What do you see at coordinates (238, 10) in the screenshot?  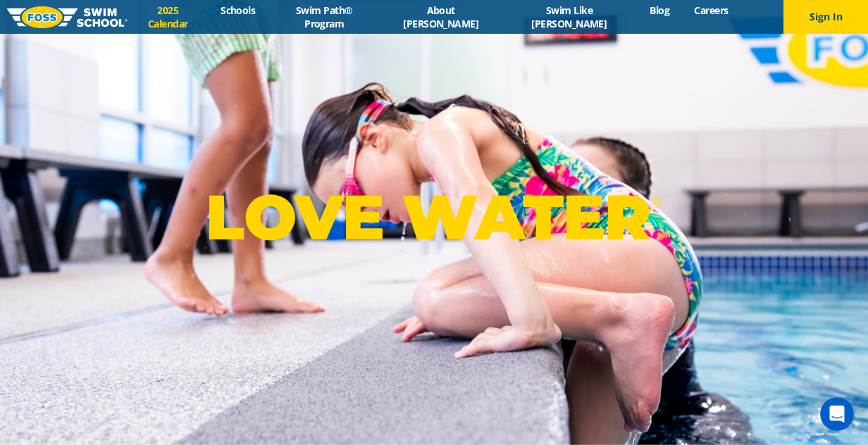 I see `a: Schools` at bounding box center [238, 10].